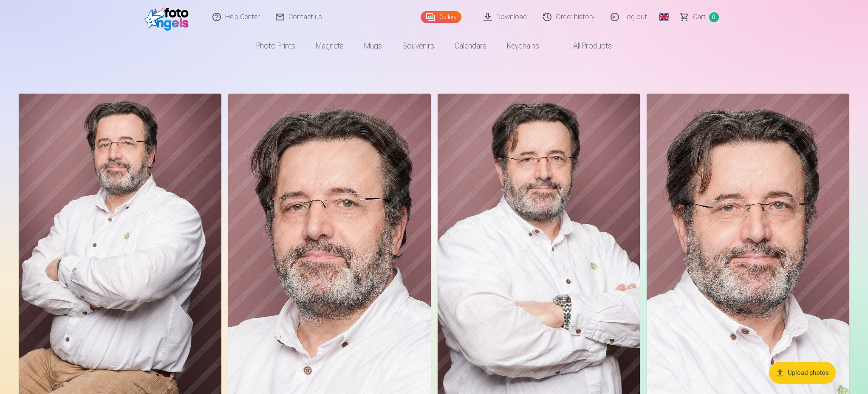 This screenshot has width=868, height=394. What do you see at coordinates (276, 46) in the screenshot?
I see `a: Photo prints` at bounding box center [276, 46].